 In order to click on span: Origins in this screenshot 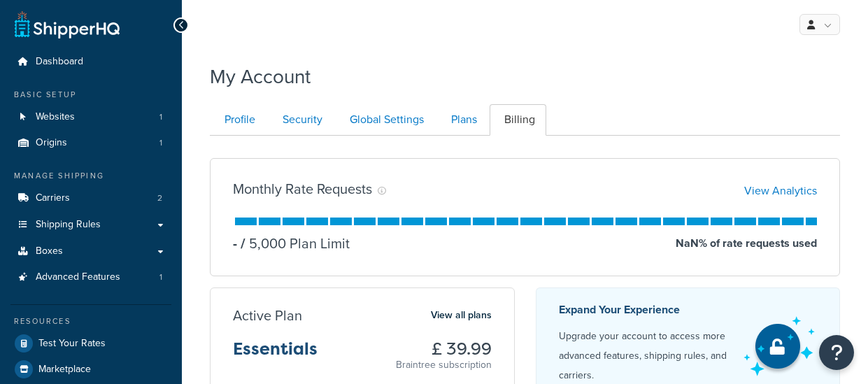, I will do `click(51, 143)`.